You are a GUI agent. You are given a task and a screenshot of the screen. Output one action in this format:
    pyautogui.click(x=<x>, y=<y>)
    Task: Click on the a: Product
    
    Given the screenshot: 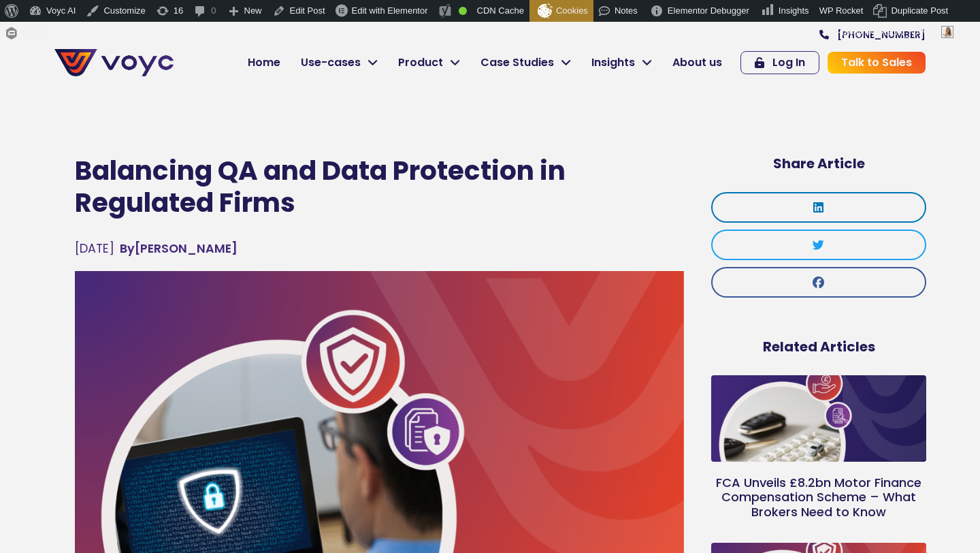 What is the action you would take?
    pyautogui.click(x=429, y=63)
    